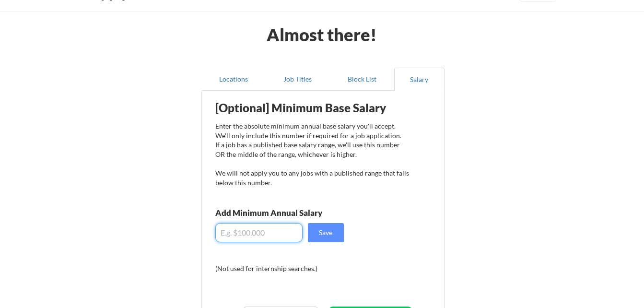 This screenshot has height=308, width=644. What do you see at coordinates (259, 233) in the screenshot?
I see `input: E.g. $100,000` at bounding box center [259, 233].